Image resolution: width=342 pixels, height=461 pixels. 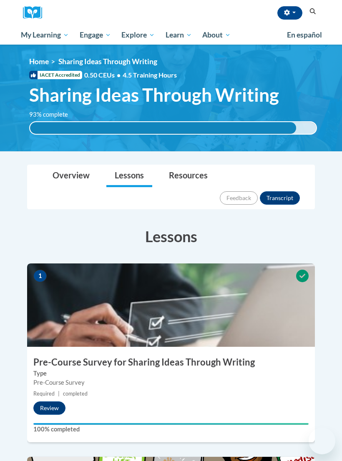 I want to click on span: 4.5 Training Hours, so click(x=150, y=75).